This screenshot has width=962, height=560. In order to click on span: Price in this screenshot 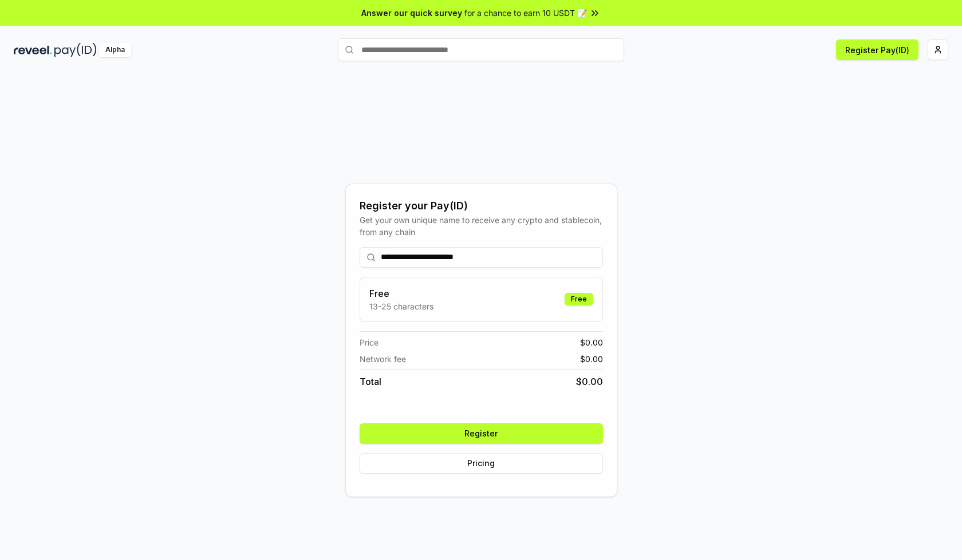, I will do `click(368, 342)`.